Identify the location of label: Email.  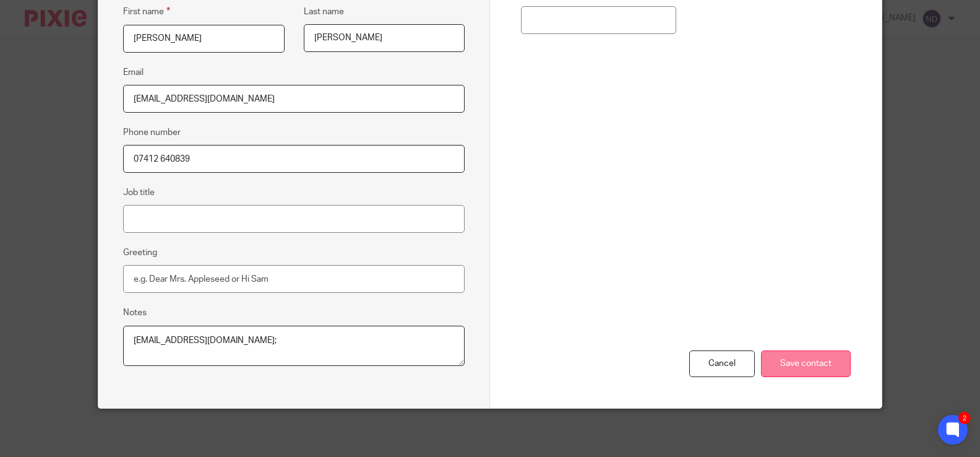
(133, 72).